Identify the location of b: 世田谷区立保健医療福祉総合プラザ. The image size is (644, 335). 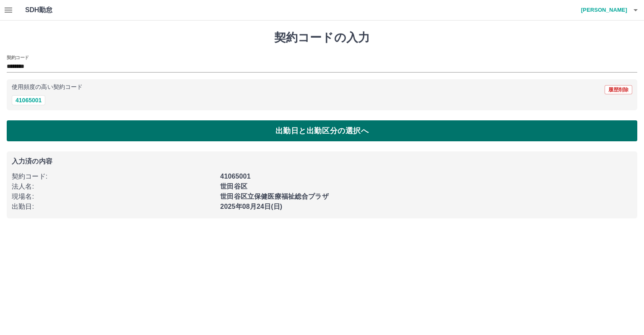
(274, 196).